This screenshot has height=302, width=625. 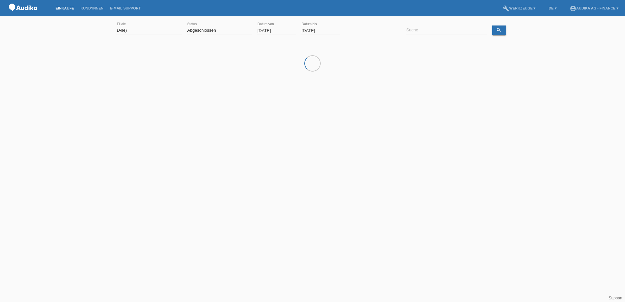 What do you see at coordinates (594, 8) in the screenshot?
I see `a: account_circleAudika AG - Finance ▾` at bounding box center [594, 8].